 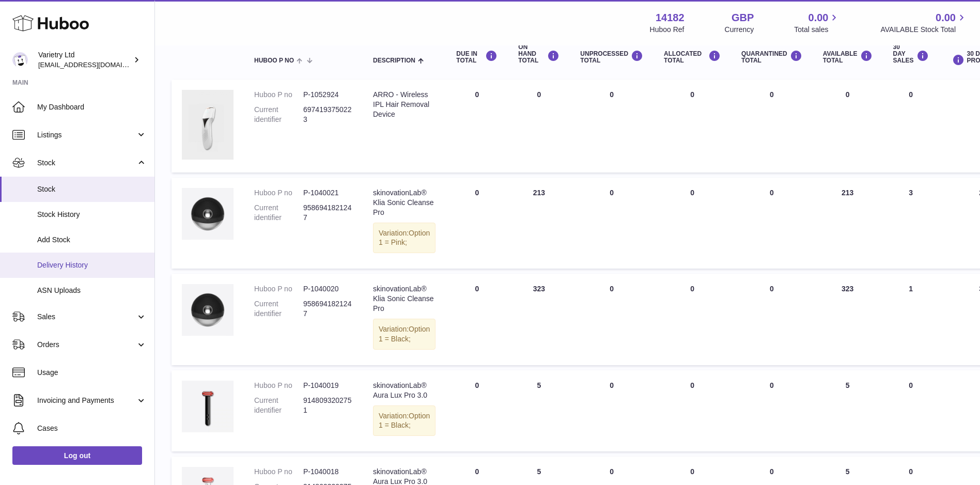 I want to click on span: Sales, so click(x=86, y=317).